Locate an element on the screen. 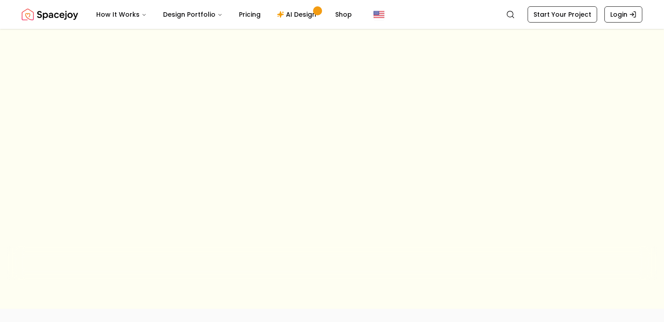  a: Spacejoy is located at coordinates (50, 14).